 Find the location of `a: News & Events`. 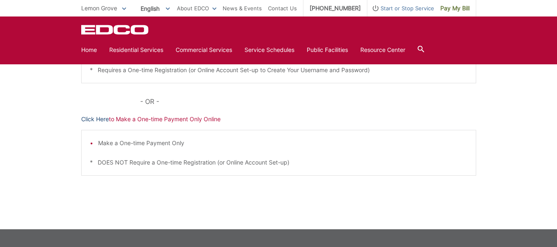

a: News & Events is located at coordinates (242, 8).